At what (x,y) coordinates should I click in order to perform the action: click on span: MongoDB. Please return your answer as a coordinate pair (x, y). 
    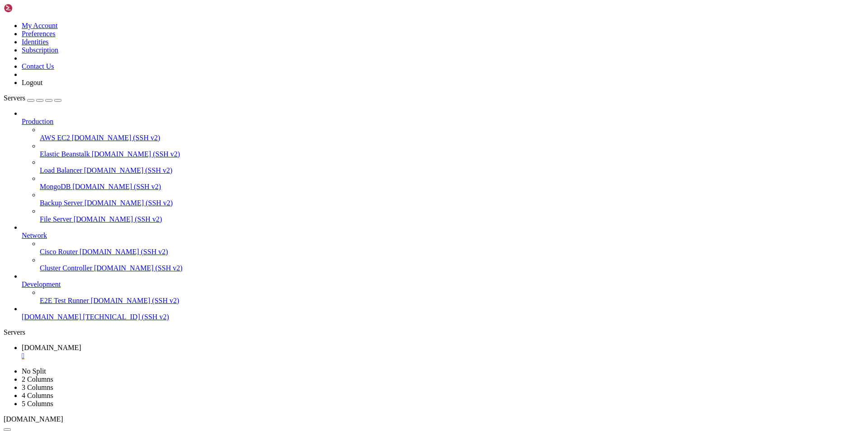
    Looking at the image, I should click on (55, 187).